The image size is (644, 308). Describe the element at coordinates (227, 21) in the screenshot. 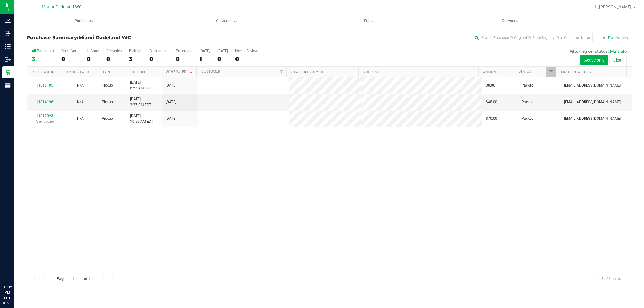

I see `a: Customers` at that location.